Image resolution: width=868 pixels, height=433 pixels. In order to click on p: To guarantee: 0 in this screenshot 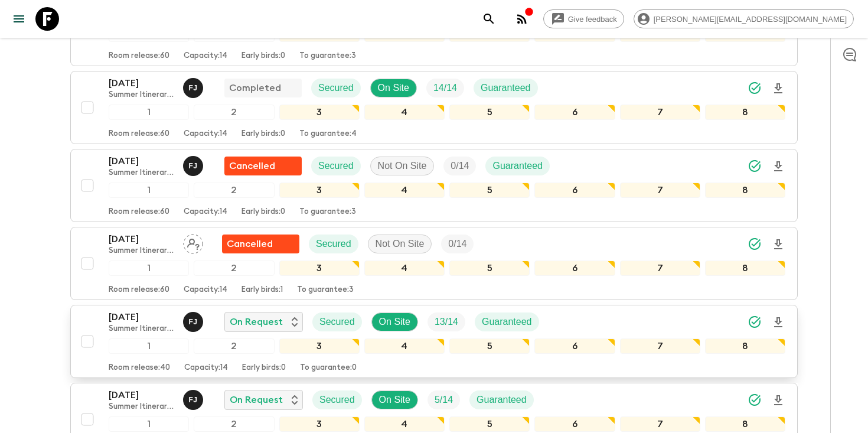, I will do `click(328, 368)`.